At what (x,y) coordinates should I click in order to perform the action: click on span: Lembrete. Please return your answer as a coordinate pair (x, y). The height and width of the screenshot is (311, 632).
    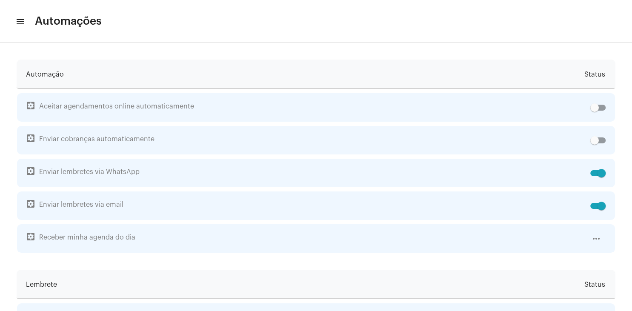
    Looking at the image, I should click on (41, 285).